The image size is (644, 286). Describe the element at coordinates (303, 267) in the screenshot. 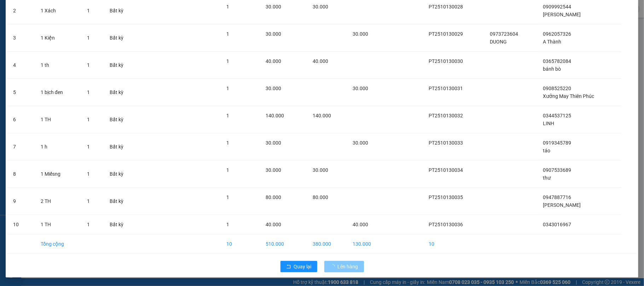

I see `span: Quay lại` at that location.